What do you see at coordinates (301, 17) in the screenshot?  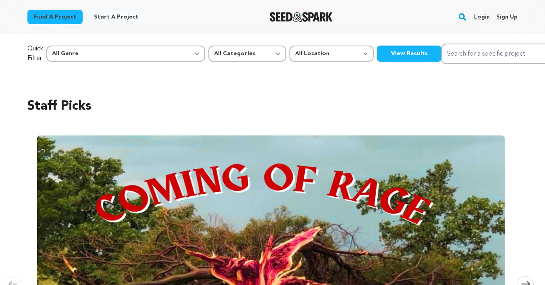 I see `a: Seed&Spark Homepage` at bounding box center [301, 17].